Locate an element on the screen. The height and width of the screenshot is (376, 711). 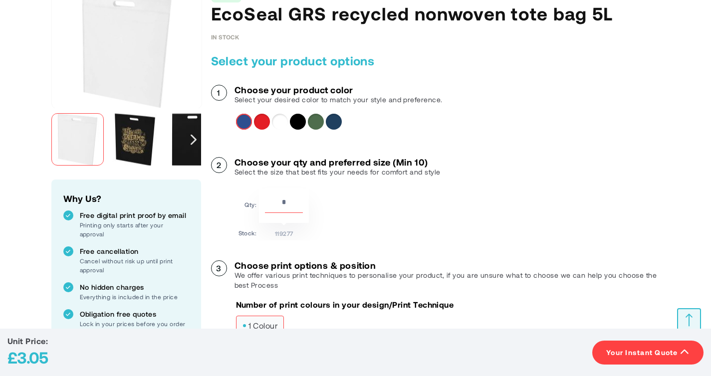
div: Next is located at coordinates (194, 139).